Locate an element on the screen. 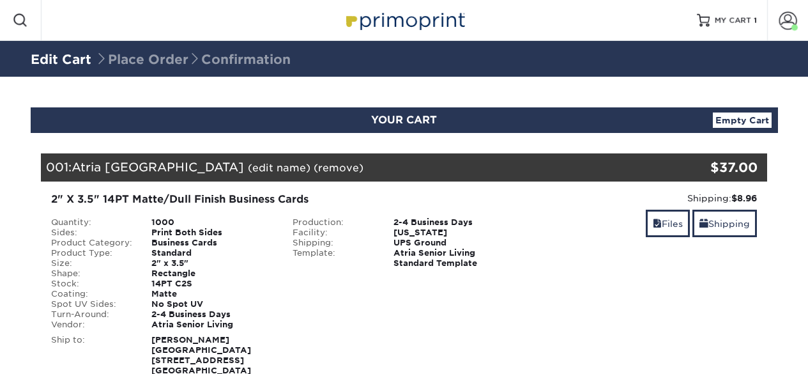  div: 001: is located at coordinates (344, 167).